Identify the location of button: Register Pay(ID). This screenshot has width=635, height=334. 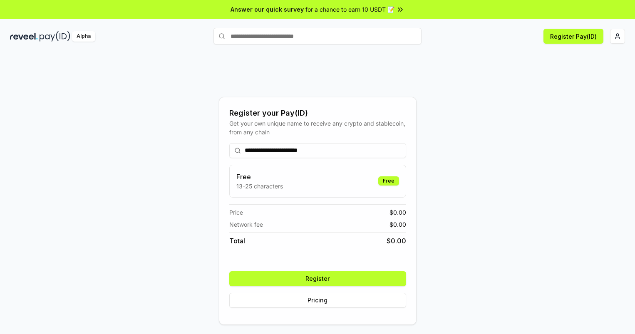
(574, 36).